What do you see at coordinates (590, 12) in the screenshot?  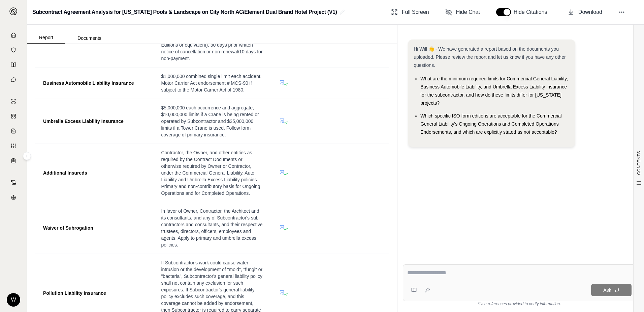 I see `span: Download` at bounding box center [590, 12].